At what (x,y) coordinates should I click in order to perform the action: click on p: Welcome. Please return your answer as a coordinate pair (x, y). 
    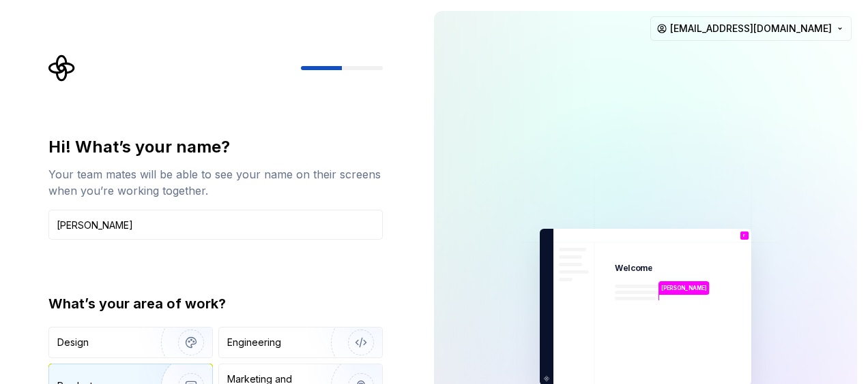
    Looking at the image, I should click on (633, 268).